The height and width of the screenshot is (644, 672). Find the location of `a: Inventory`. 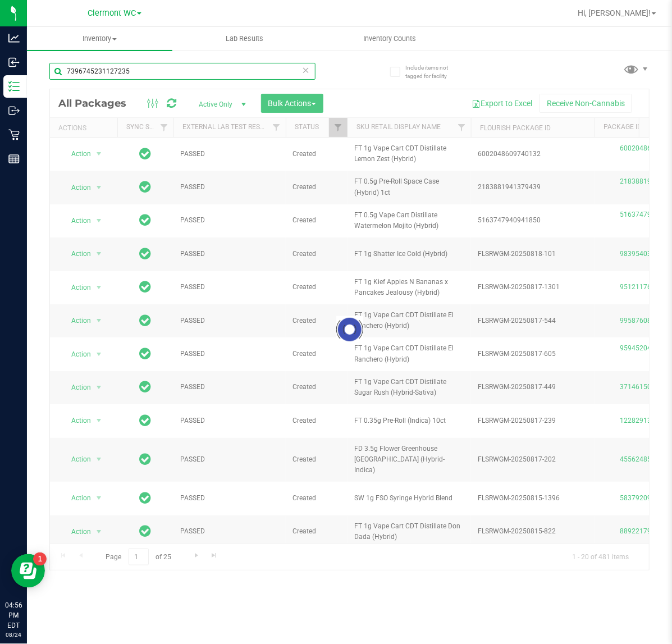

a: Inventory is located at coordinates (100, 39).